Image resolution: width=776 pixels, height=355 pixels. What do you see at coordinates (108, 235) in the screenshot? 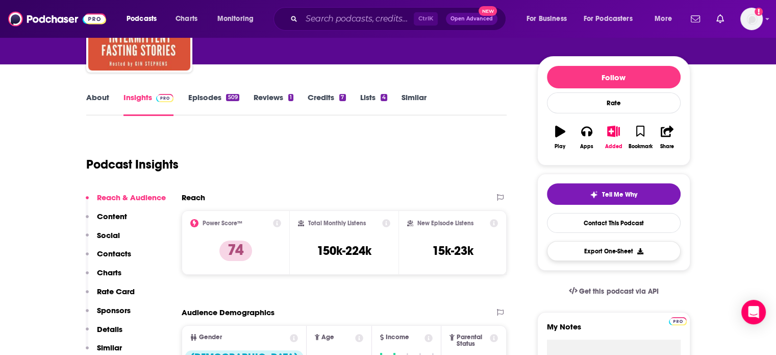
I see `p: Social` at bounding box center [108, 235].